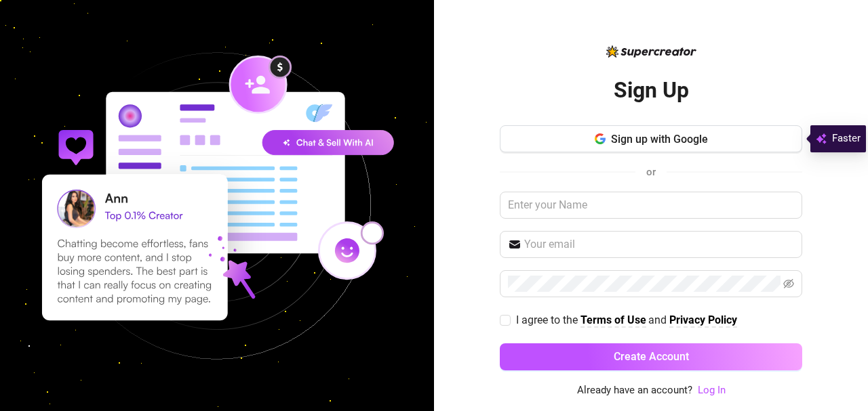 This screenshot has height=411, width=868. I want to click on img: svg%3e, so click(822, 139).